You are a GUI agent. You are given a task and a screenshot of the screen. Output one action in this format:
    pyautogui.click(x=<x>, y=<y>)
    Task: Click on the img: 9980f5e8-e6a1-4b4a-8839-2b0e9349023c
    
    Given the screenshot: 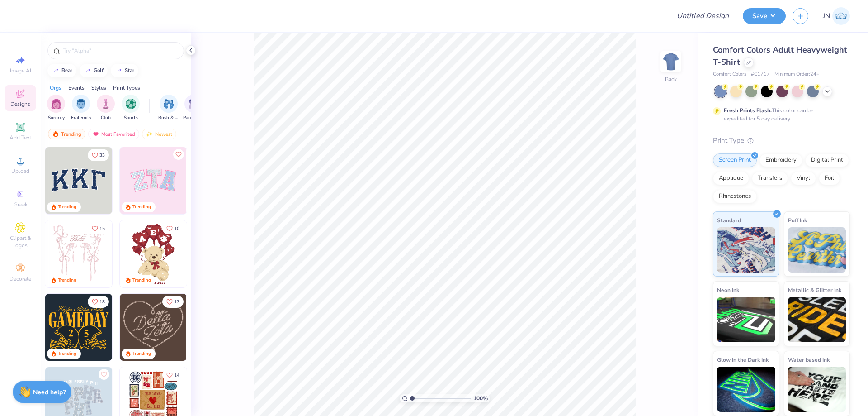 What is the action you would take?
    pyautogui.click(x=154, y=181)
    